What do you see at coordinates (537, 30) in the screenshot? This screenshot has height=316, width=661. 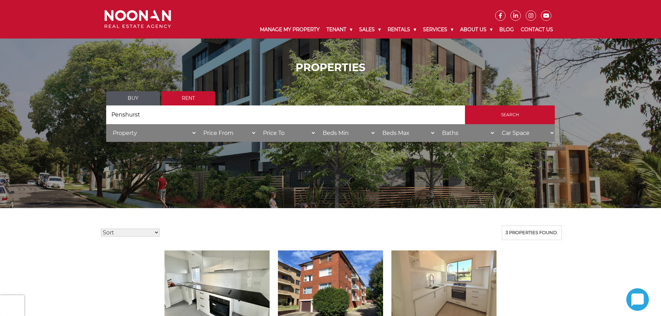 I see `a: Contact Us` at bounding box center [537, 30].